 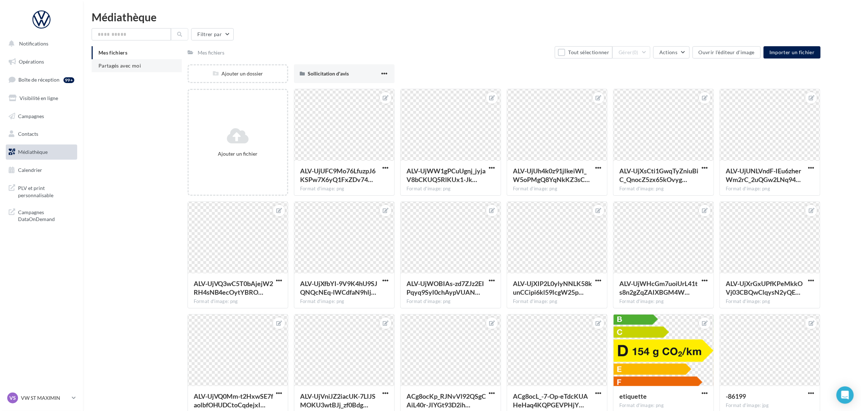 I want to click on a: PLV et print personnalisable, so click(x=41, y=191).